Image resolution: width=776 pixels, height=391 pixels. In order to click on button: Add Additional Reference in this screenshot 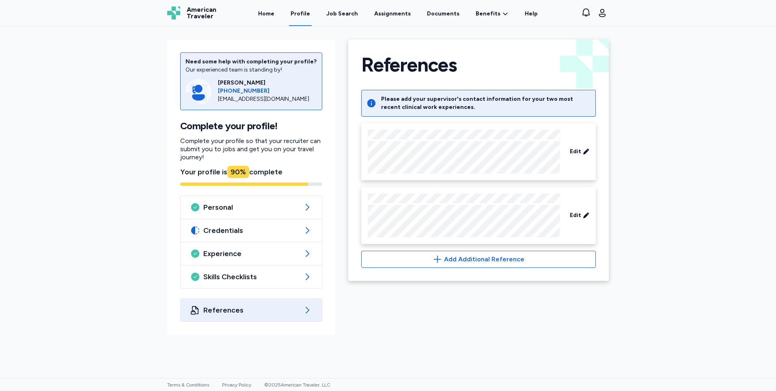, I will do `click(479, 259)`.